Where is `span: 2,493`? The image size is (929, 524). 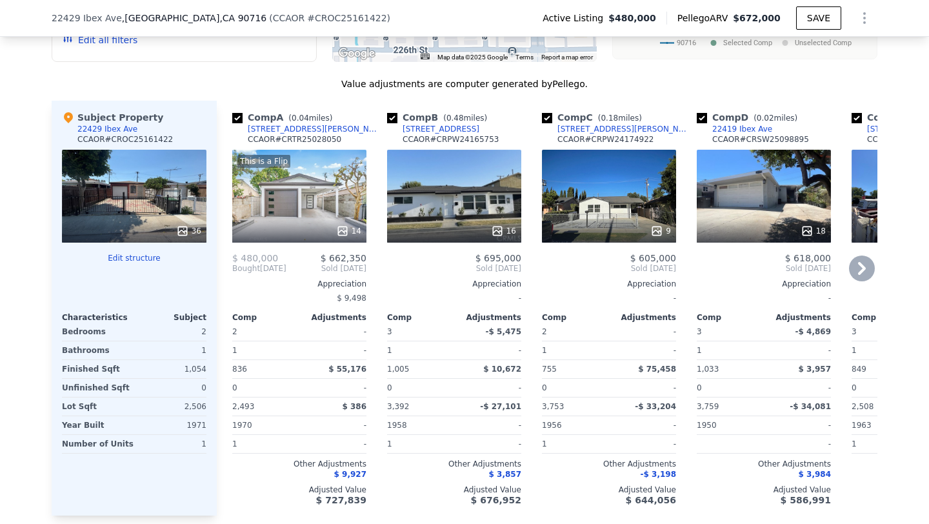 span: 2,493 is located at coordinates (243, 406).